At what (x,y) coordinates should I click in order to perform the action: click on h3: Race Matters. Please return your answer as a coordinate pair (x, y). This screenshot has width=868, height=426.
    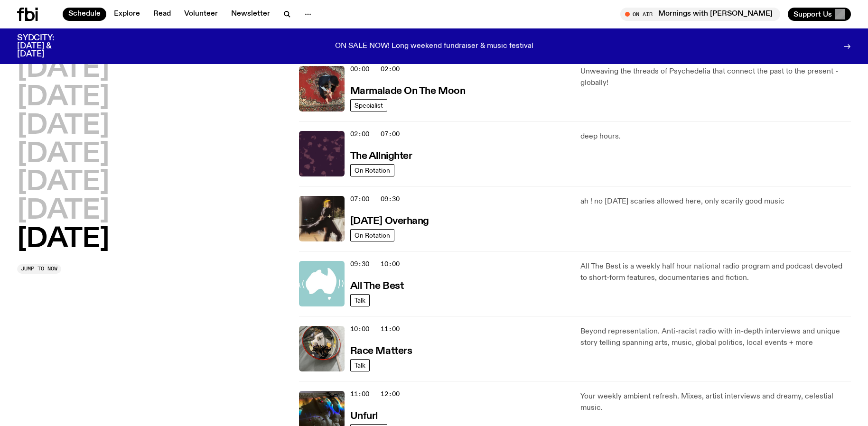
    Looking at the image, I should click on (381, 351).